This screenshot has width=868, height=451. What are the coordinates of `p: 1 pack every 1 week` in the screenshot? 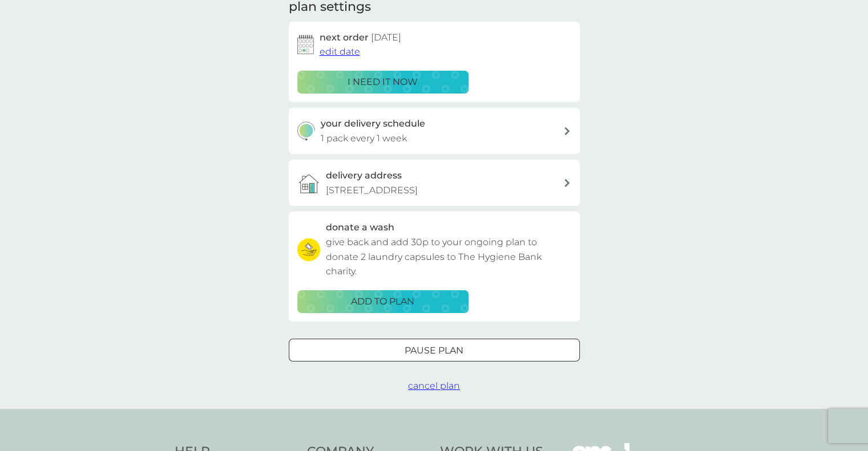 It's located at (363, 139).